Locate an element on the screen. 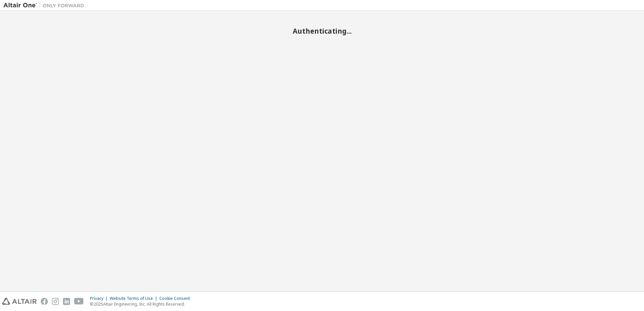  p: © 2025 Altair Engineering, Inc. All Rights Reserved. is located at coordinates (142, 304).